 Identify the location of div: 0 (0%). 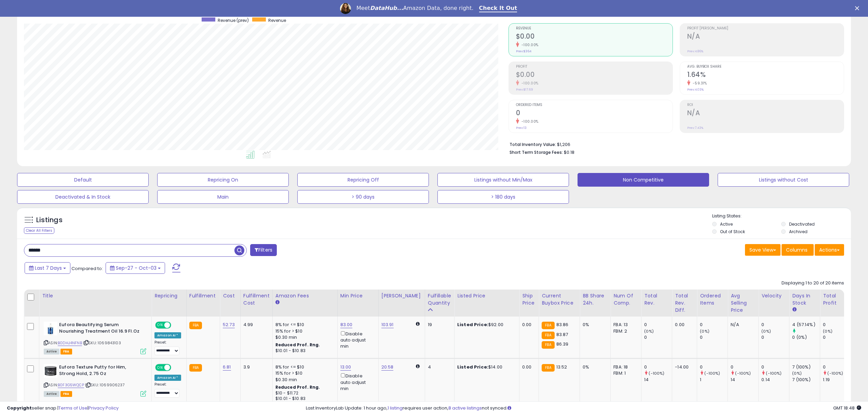
(806, 338).